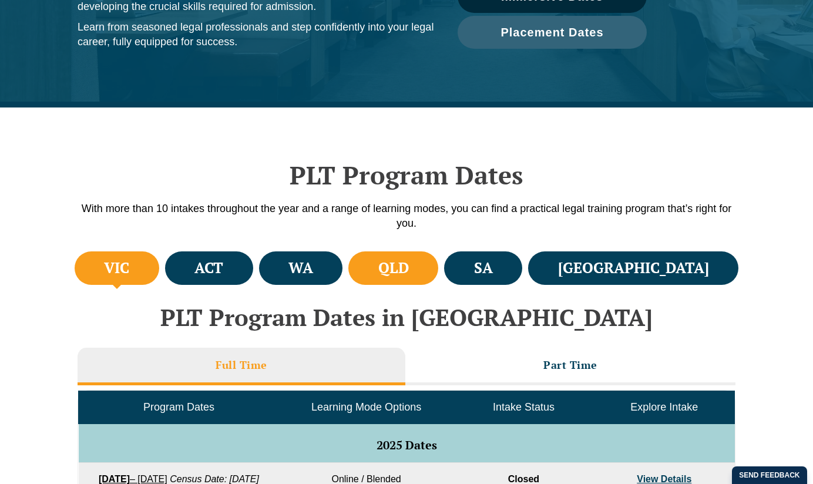  Describe the element at coordinates (241, 365) in the screenshot. I see `h3: Full Time` at that location.